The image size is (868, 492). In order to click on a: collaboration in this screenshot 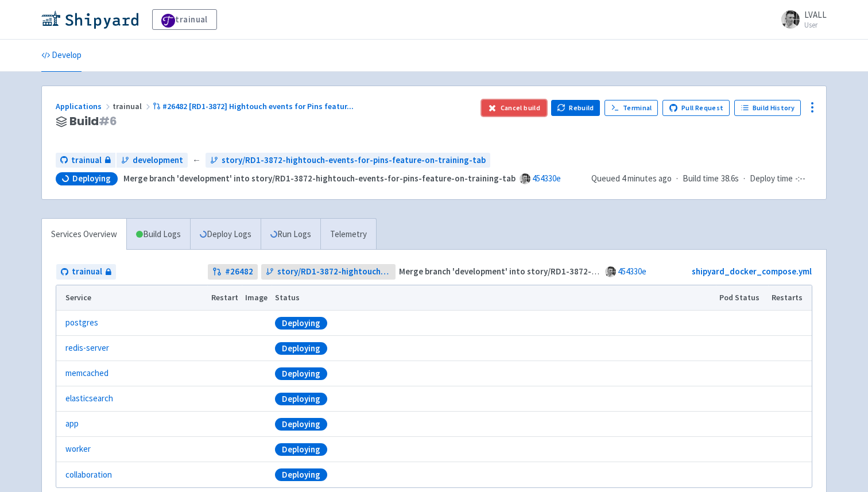, I will do `click(88, 475)`.